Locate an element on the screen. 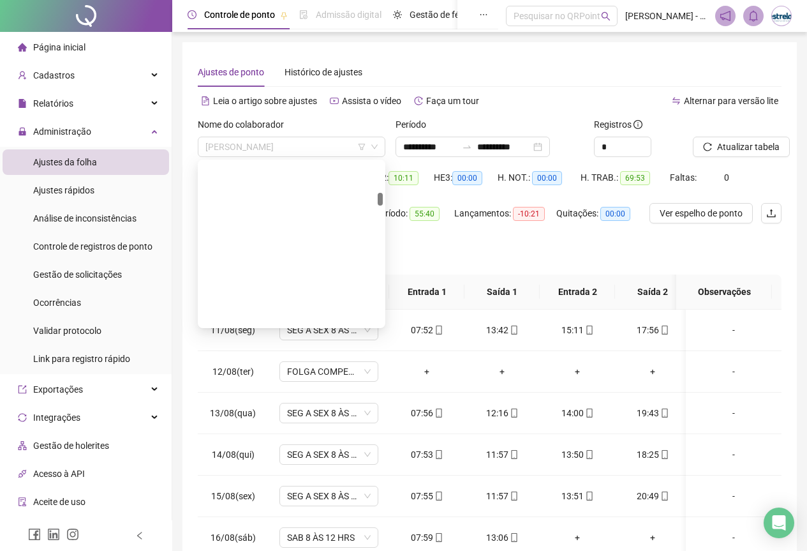  span: down is located at coordinates (375, 147).